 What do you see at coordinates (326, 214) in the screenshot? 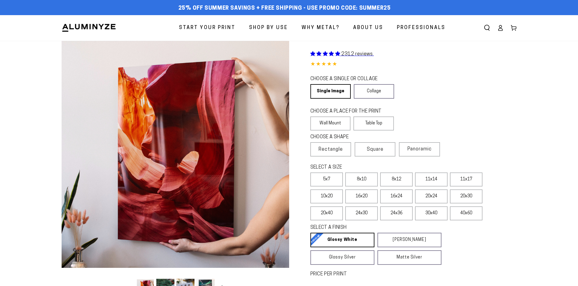
I see `label: 20x40` at bounding box center [326, 214].